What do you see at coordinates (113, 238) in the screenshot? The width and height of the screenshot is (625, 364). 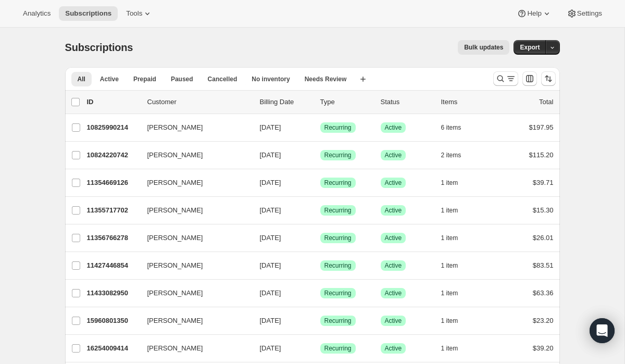 I see `p: 11356766278` at bounding box center [113, 238].